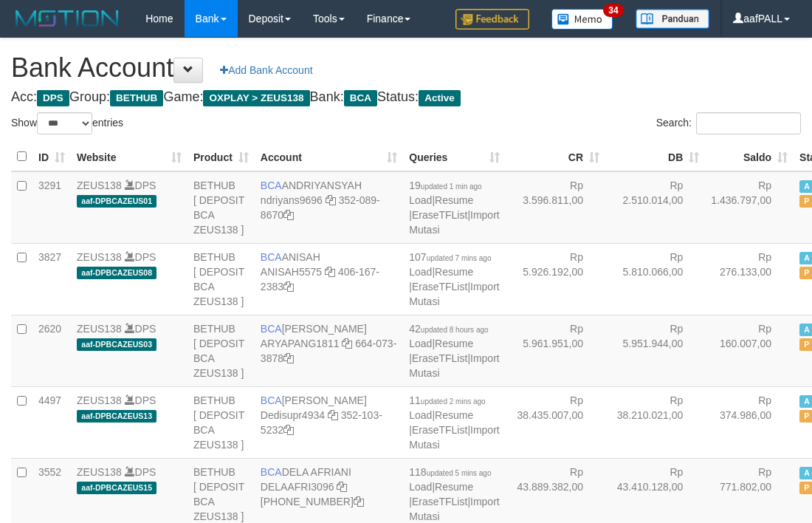  I want to click on td: 2620, so click(52, 350).